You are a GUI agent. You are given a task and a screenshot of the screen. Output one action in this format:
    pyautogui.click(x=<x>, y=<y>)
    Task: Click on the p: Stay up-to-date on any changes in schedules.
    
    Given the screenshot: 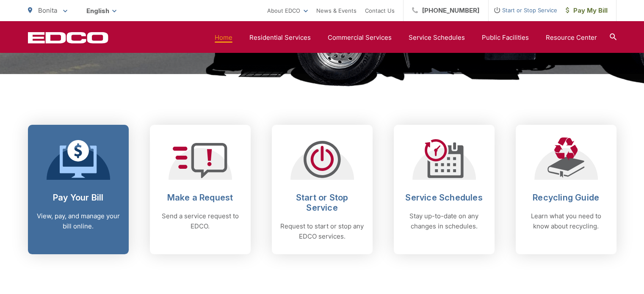 What is the action you would take?
    pyautogui.click(x=444, y=222)
    